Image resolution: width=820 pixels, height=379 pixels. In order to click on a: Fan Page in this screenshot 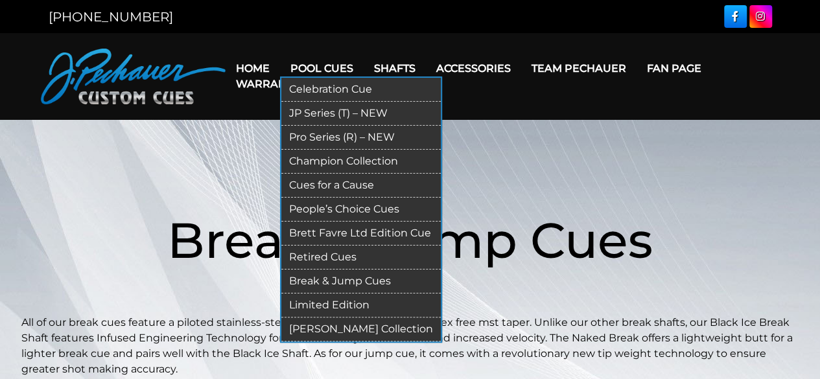, I will do `click(674, 68)`.